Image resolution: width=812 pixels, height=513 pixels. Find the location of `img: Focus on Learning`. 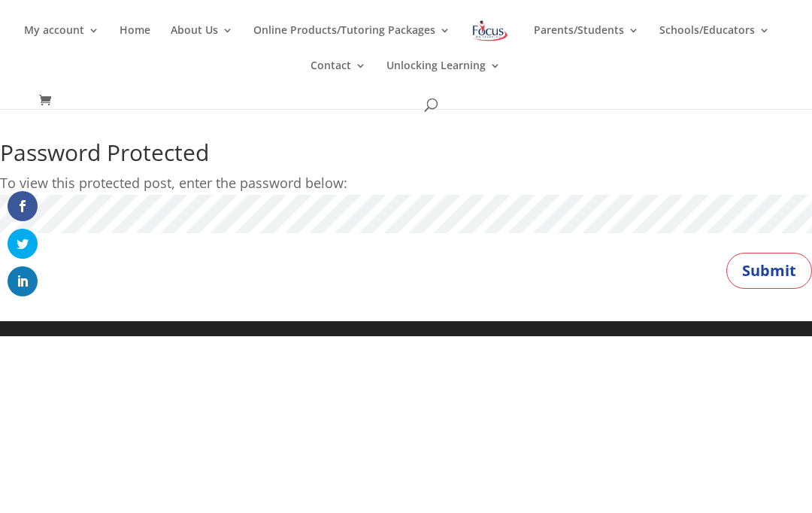

img: Focus on Learning is located at coordinates (490, 31).